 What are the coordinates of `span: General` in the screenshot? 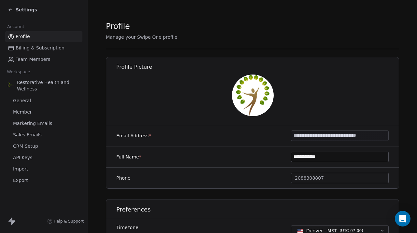 It's located at (22, 101).